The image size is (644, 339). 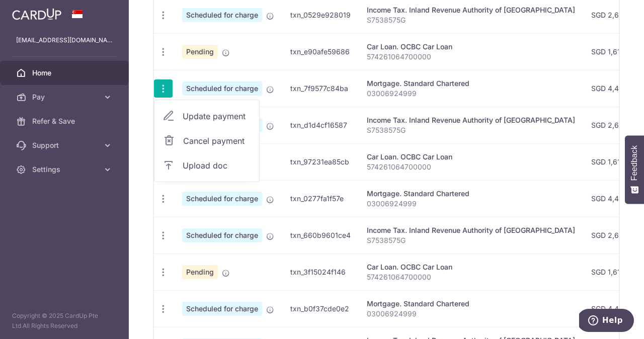 I want to click on td: txn_b0f37cde0e2, so click(x=321, y=309).